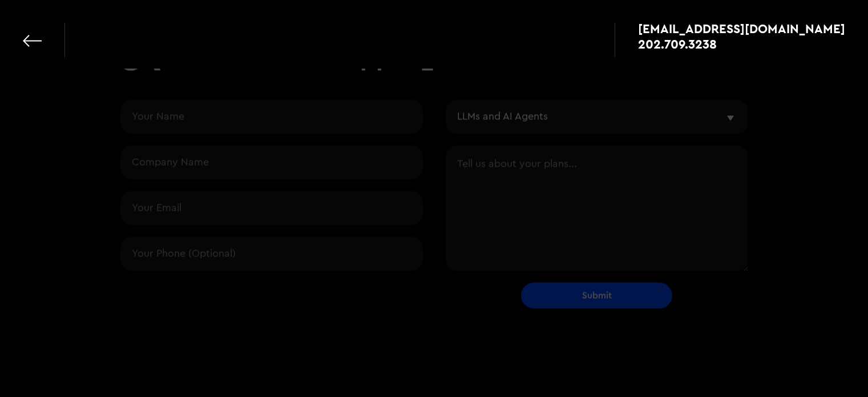 The height and width of the screenshot is (397, 868). What do you see at coordinates (742, 44) in the screenshot?
I see `a: 202.709.3238` at bounding box center [742, 44].